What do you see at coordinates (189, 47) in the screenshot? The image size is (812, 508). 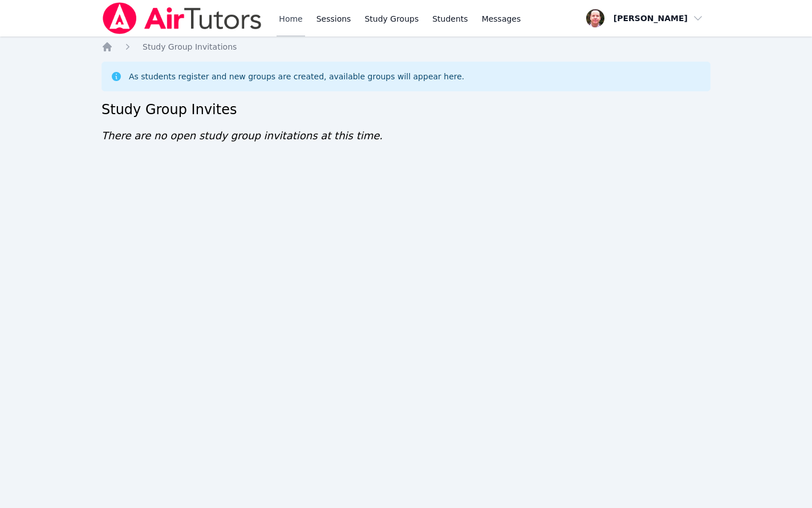 I see `a: Study Group Invitations` at bounding box center [189, 47].